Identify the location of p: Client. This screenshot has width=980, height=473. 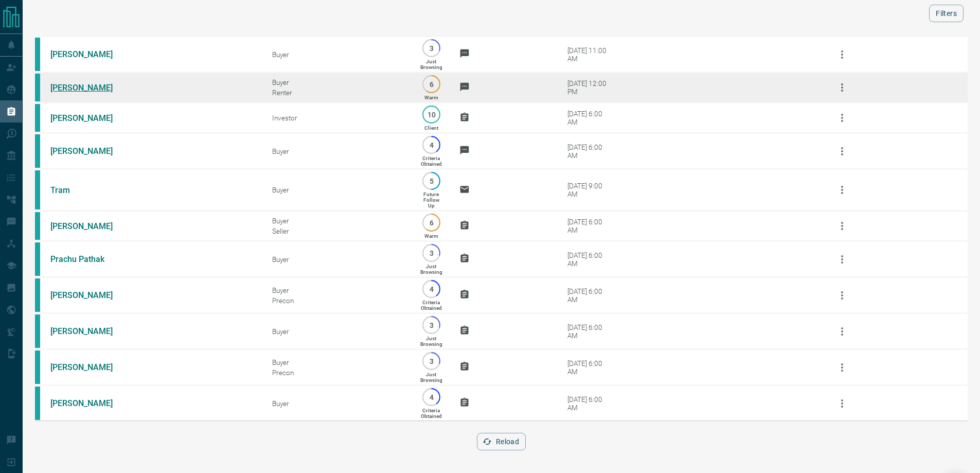
(431, 128).